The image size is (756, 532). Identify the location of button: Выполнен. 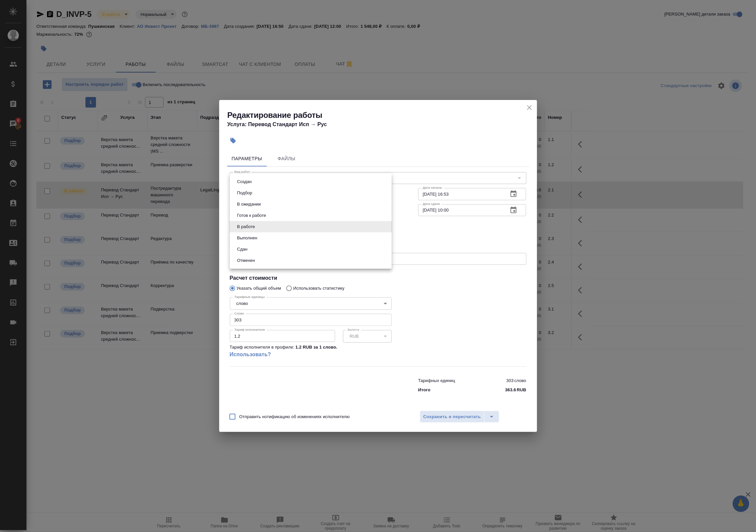
(247, 238).